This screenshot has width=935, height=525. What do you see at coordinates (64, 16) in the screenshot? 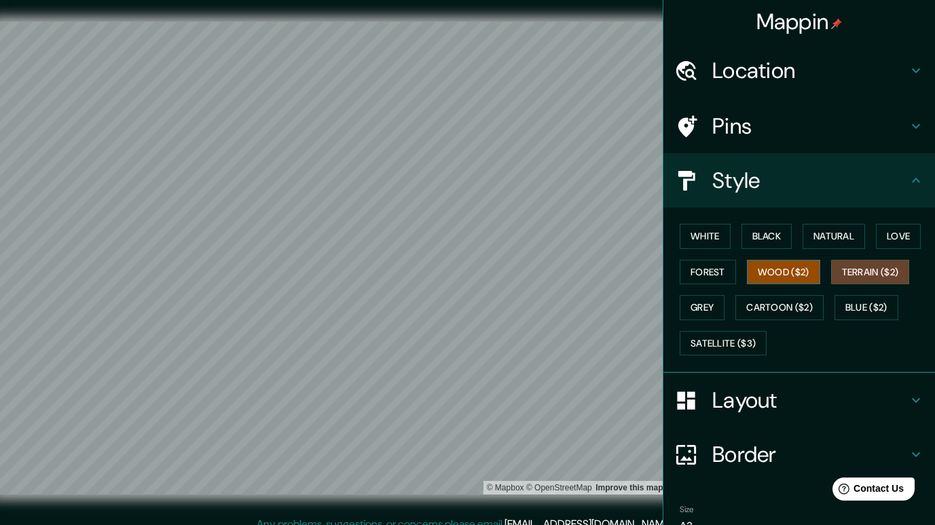
I see `span: Contact Us` at bounding box center [64, 16].